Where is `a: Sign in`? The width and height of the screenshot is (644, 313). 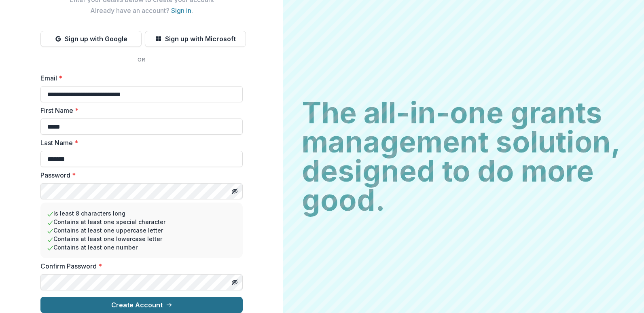
a: Sign in is located at coordinates (181, 11).